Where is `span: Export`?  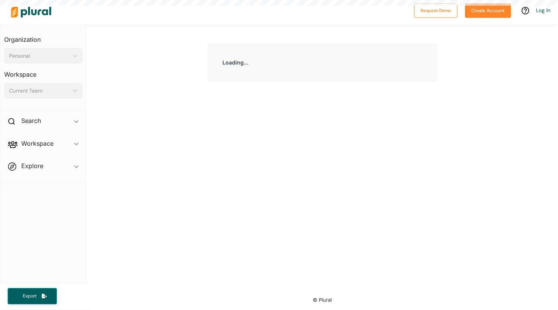
span: Export is located at coordinates (30, 296).